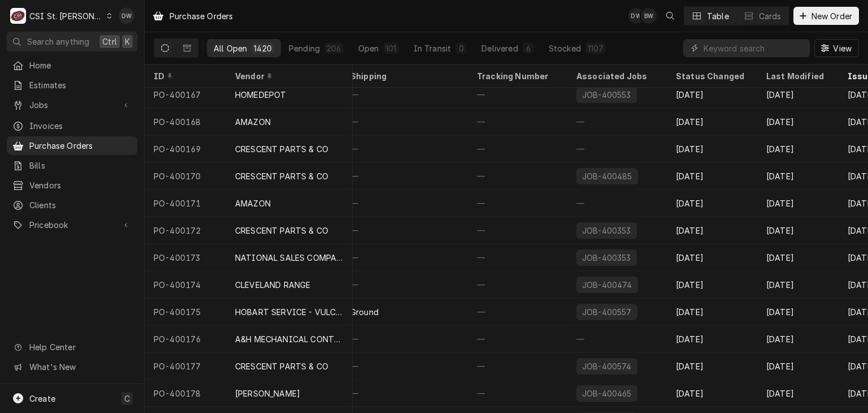 Image resolution: width=868 pixels, height=413 pixels. I want to click on div: PO-400169, so click(185, 149).